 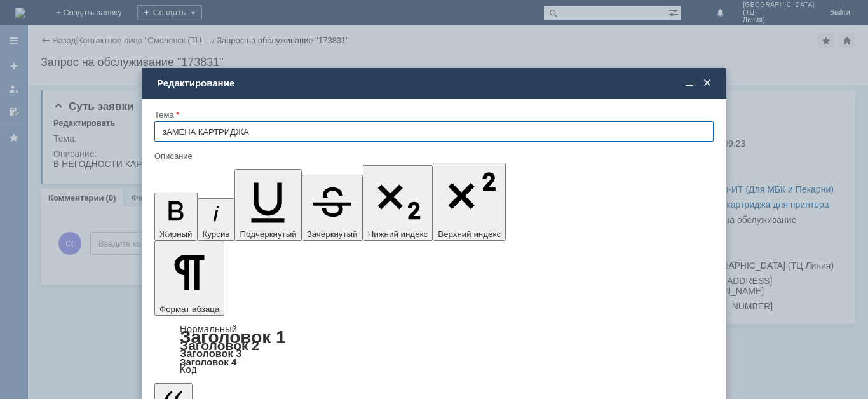 What do you see at coordinates (95, 15) in the screenshot?
I see `div: В НЕГОДНОСТИ КАРТРИДЖ НА ПРИНТЕР.` at bounding box center [95, 15].